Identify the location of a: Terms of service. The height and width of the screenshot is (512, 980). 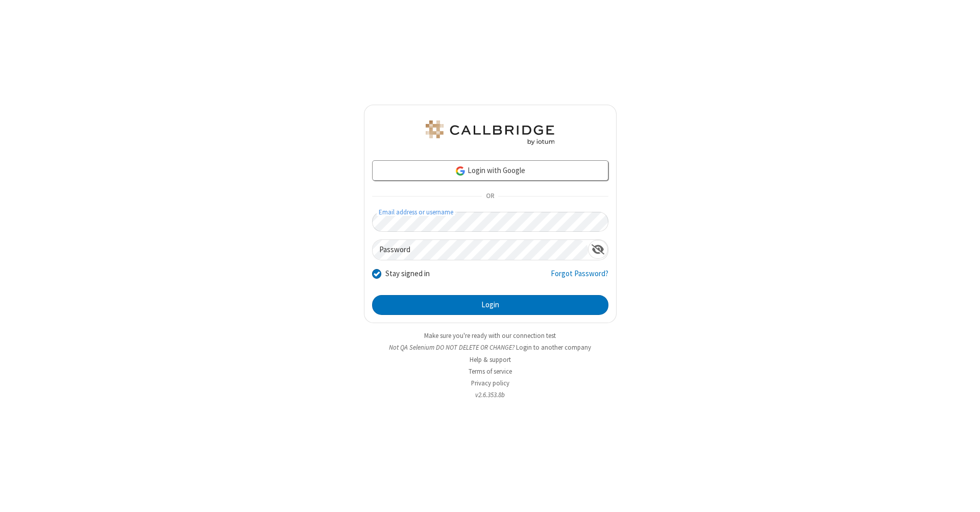
(490, 371).